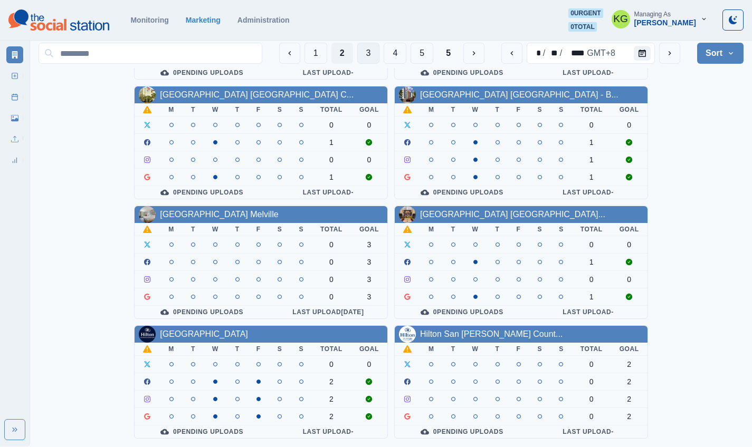  What do you see at coordinates (15, 118) in the screenshot?
I see `a: Media Library` at bounding box center [15, 118].